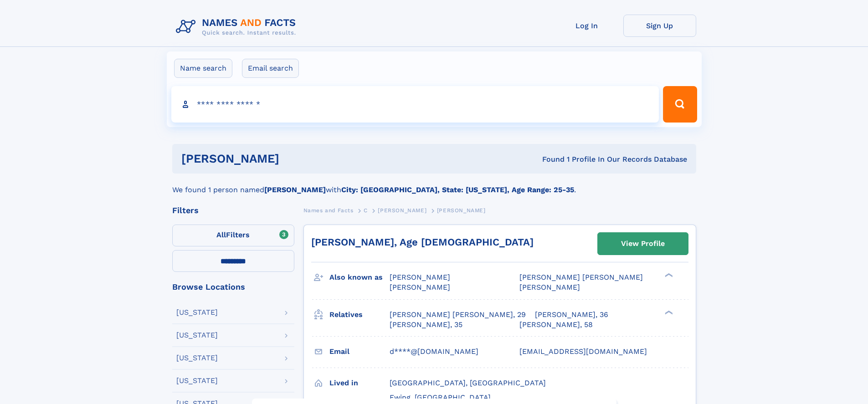  Describe the element at coordinates (233, 287) in the screenshot. I see `div: Browse Locations` at that location.